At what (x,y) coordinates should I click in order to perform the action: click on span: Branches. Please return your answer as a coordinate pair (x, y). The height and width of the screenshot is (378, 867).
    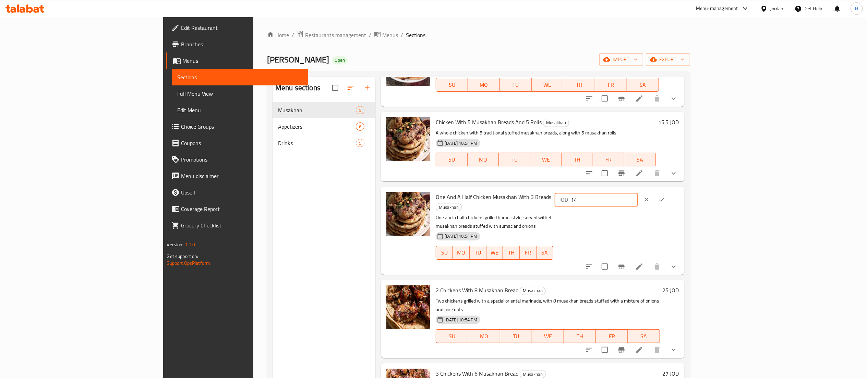
    Looking at the image, I should click on (242, 44).